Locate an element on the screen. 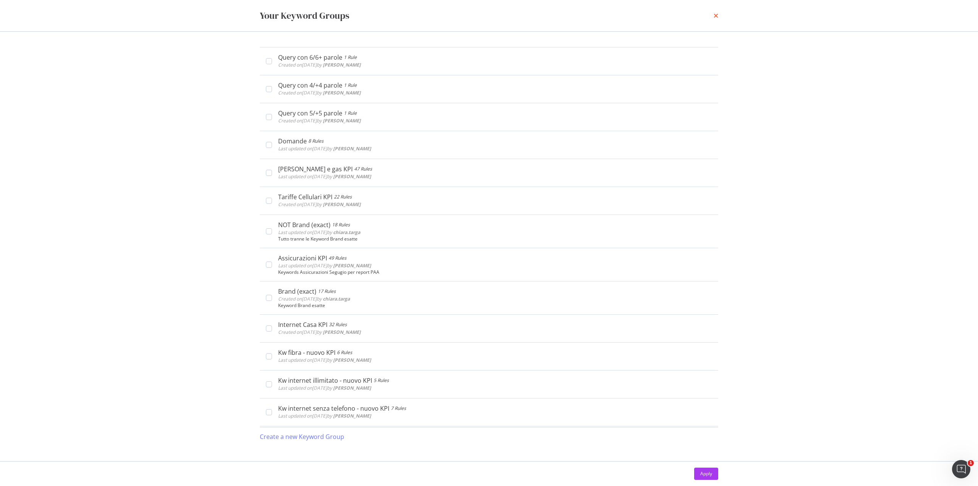  div: Apply is located at coordinates (706, 473).